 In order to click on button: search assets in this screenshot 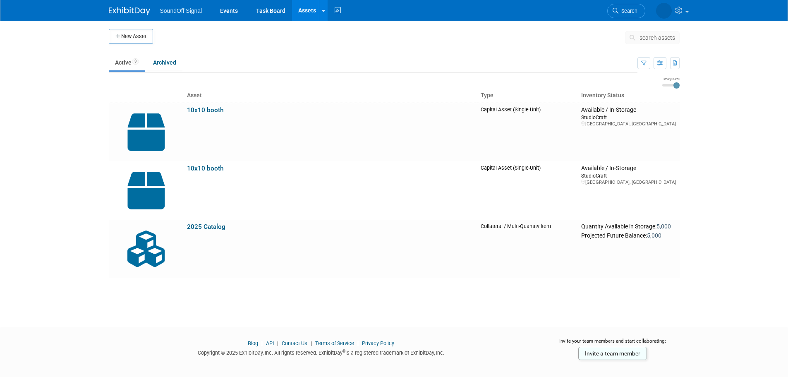, I will do `click(652, 38)`.